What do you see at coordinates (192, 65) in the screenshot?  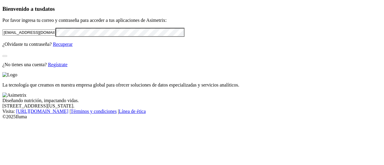 I see `p: ¿No tienes una cuenta?` at bounding box center [192, 65].